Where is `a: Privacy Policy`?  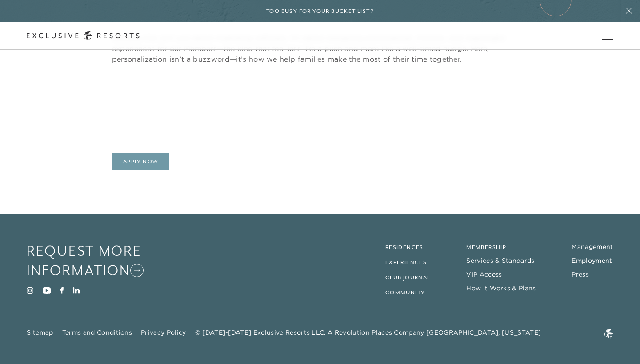
a: Privacy Policy is located at coordinates (163, 333).